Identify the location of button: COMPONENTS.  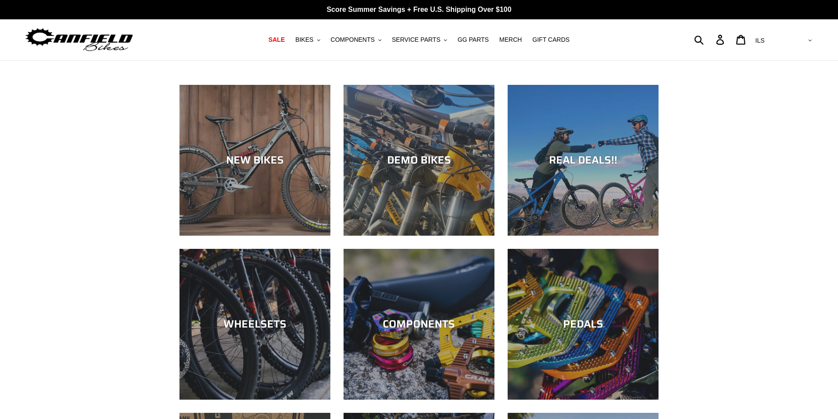
(356, 40).